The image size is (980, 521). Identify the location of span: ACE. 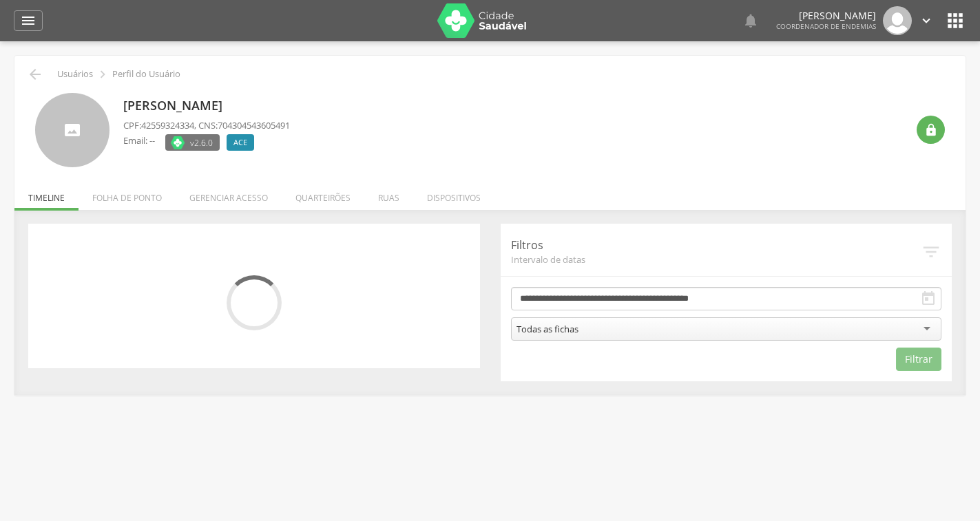
(240, 143).